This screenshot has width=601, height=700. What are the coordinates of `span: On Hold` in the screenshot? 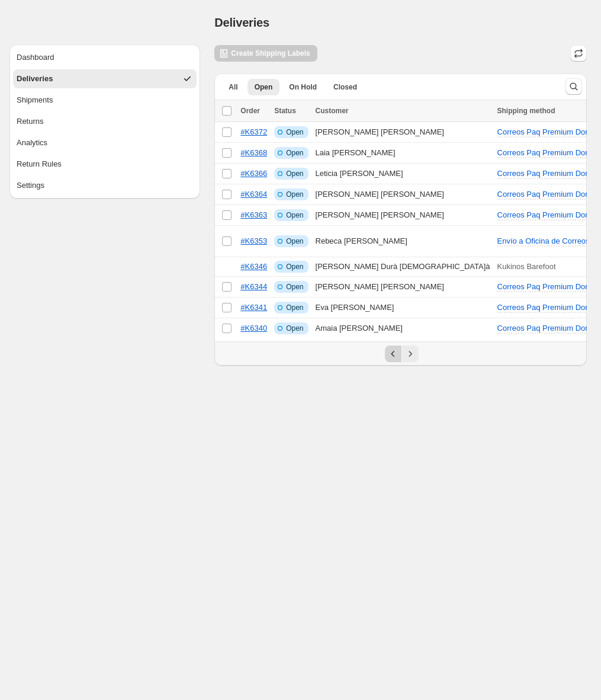 It's located at (303, 87).